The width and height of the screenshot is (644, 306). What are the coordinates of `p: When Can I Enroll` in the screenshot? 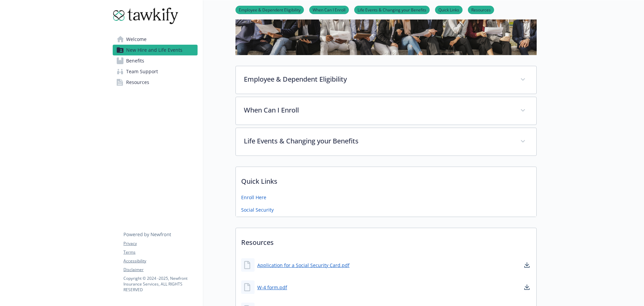 It's located at (378, 110).